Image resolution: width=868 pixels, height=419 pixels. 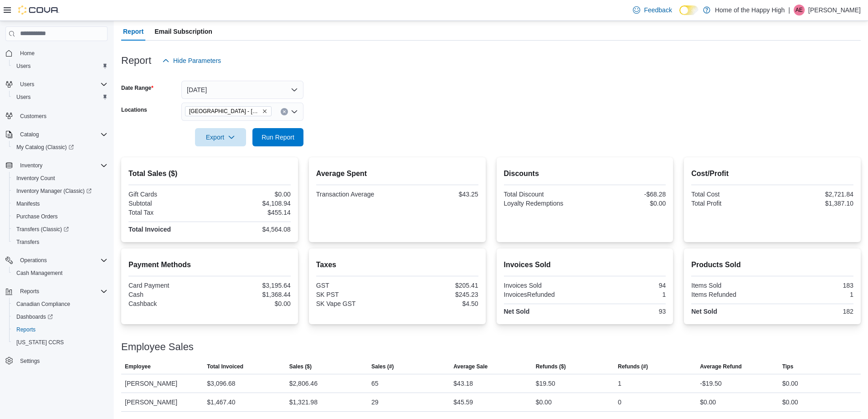 What do you see at coordinates (138, 366) in the screenshot?
I see `span: Employee` at bounding box center [138, 366].